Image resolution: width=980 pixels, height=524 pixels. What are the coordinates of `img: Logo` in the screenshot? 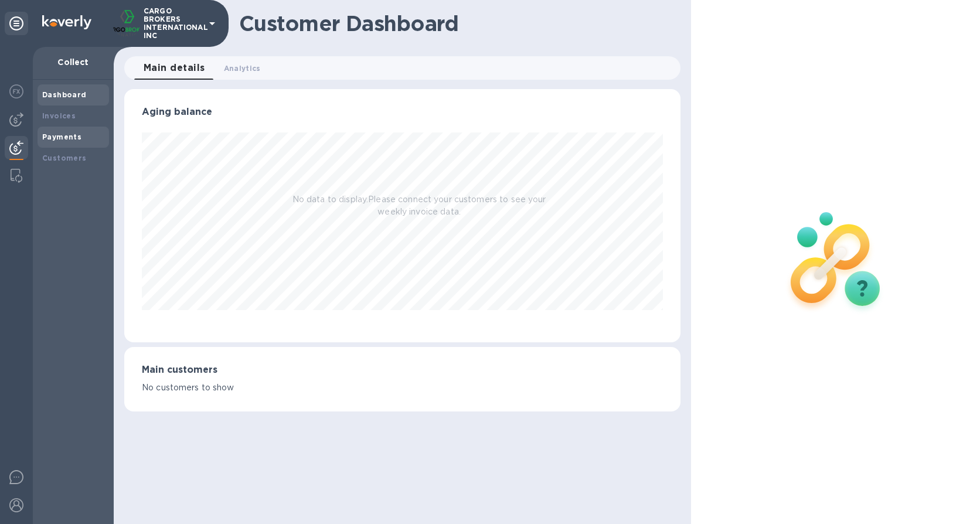 It's located at (67, 22).